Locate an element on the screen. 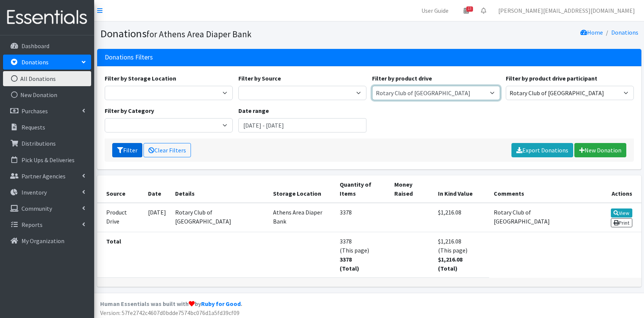  a: Inventory is located at coordinates (47, 192).